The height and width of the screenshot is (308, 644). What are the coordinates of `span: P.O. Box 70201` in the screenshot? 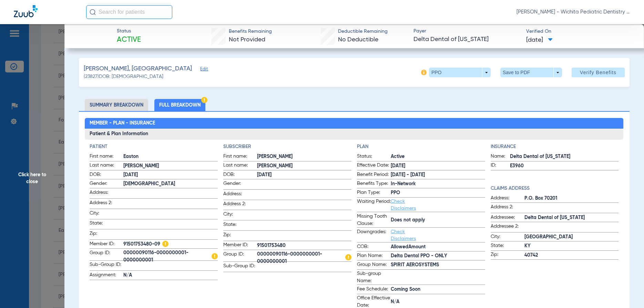 It's located at (571, 198).